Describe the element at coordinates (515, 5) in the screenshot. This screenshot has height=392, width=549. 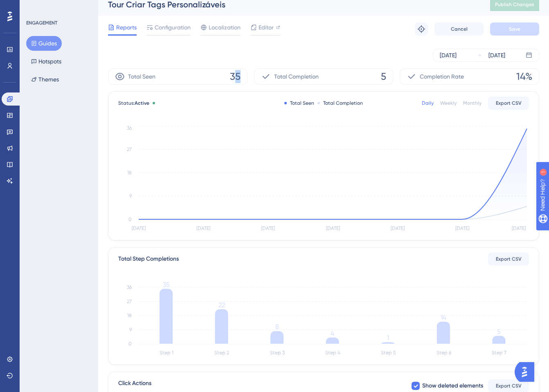
I see `span: Publish Changes` at that location.